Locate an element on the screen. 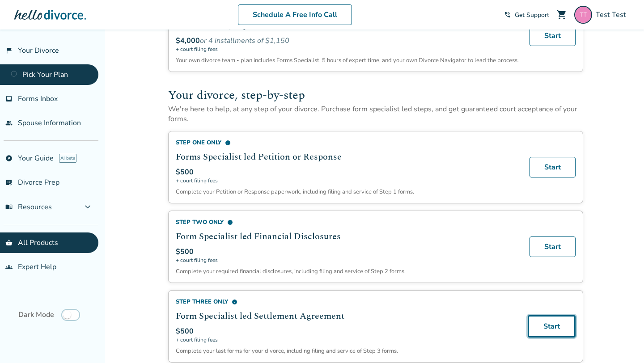  p: Complete your last forms for your divorce, including filing and service of Step 3 forms. is located at coordinates (346, 351).